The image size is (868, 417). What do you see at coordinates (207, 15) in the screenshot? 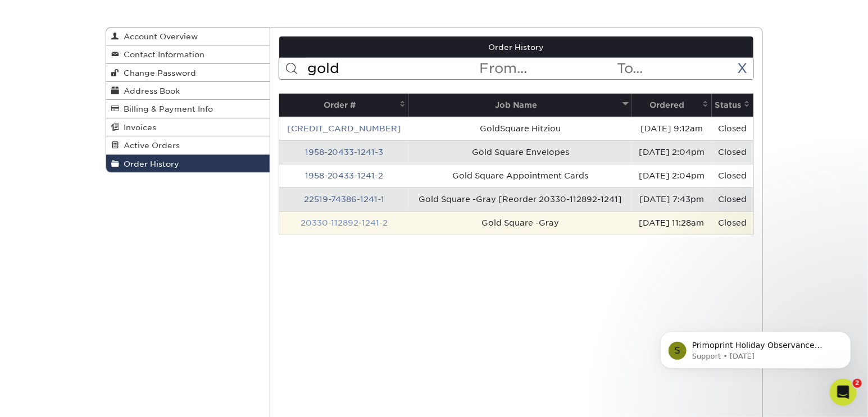
I see `button: Home` at bounding box center [207, 15].